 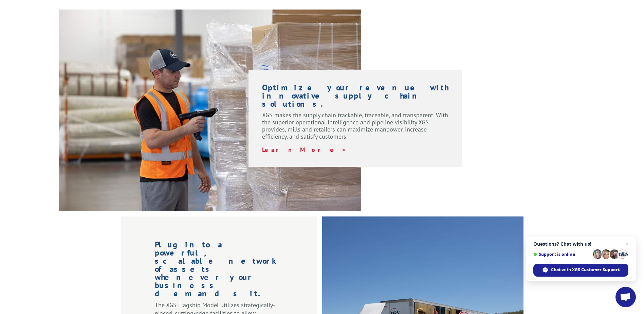 I want to click on div: Chat with XGS Customer Support, so click(x=581, y=270).